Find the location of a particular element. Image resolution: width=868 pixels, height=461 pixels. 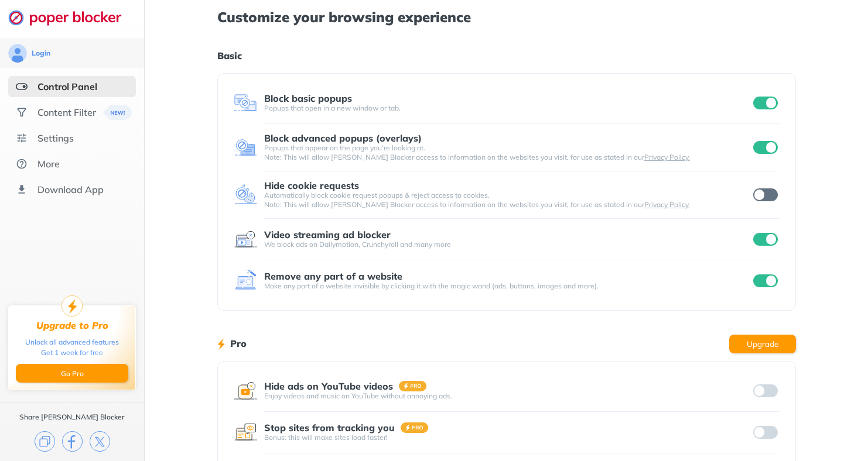

img: about.svg is located at coordinates (21, 164).